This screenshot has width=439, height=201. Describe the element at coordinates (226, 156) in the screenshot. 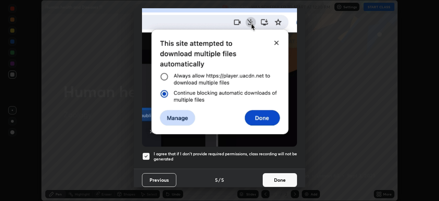

I see `h5: I agree that if I don't provide required permissions, class recording will not be generated` at that location.